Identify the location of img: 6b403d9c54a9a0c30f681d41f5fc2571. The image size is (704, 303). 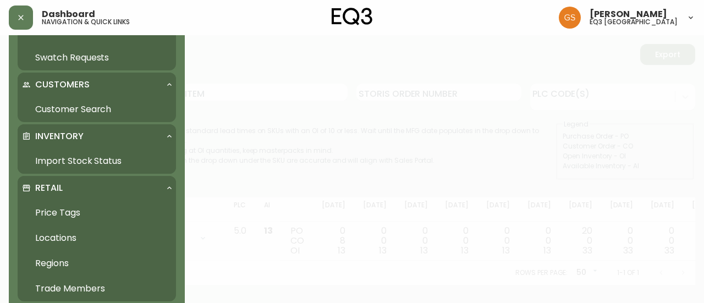
(570, 18).